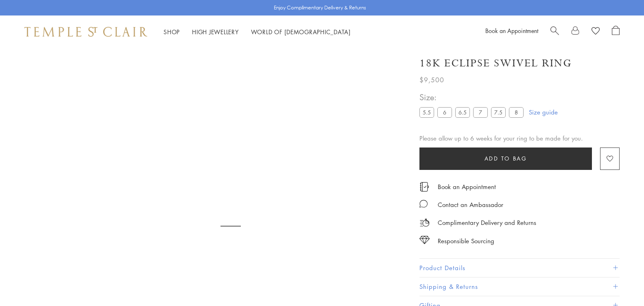 The image size is (644, 306). What do you see at coordinates (320, 7) in the screenshot?
I see `p: Enjoy Complimentary Delivery & Returns` at bounding box center [320, 7].